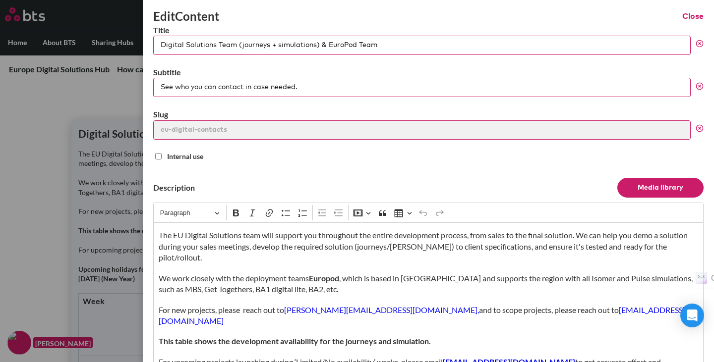  I want to click on span: Paragraph, so click(186, 213).